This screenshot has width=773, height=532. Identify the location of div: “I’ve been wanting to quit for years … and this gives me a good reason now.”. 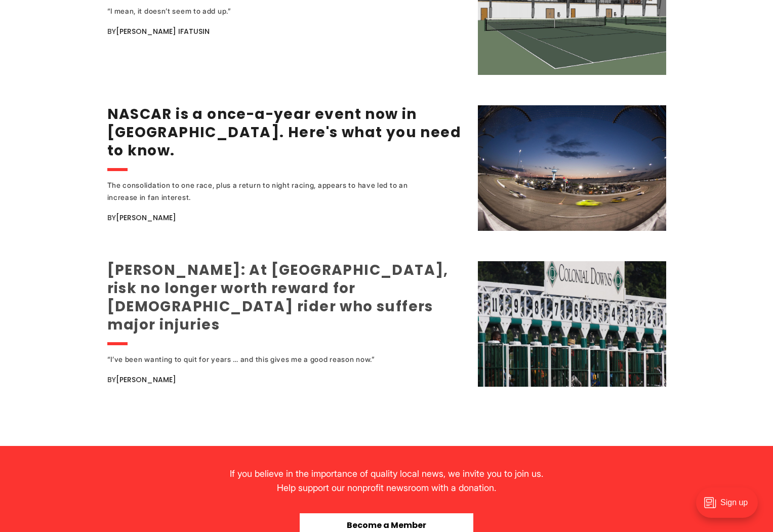
(272, 359).